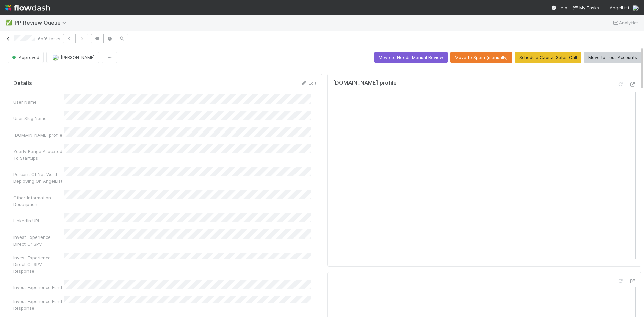 Image resolution: width=644 pixels, height=317 pixels. Describe the element at coordinates (27, 8) in the screenshot. I see `img: logo-inverted-e16ddd16eac7371096b0.svg` at that location.